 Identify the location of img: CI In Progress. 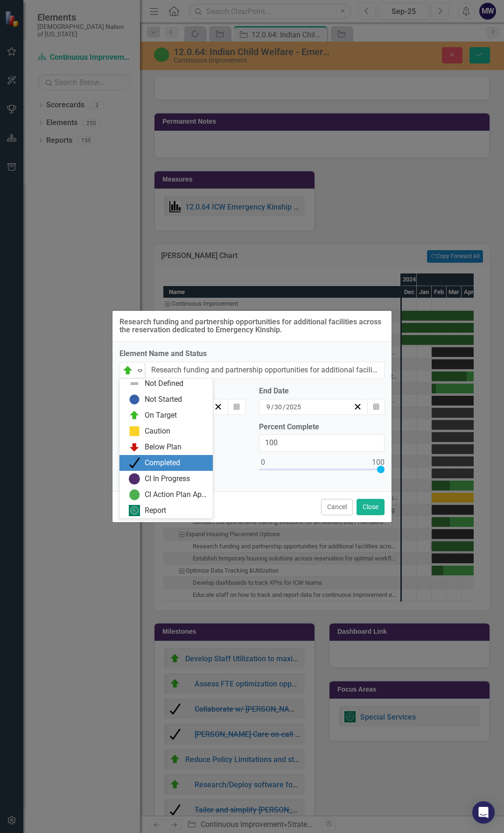
(134, 479).